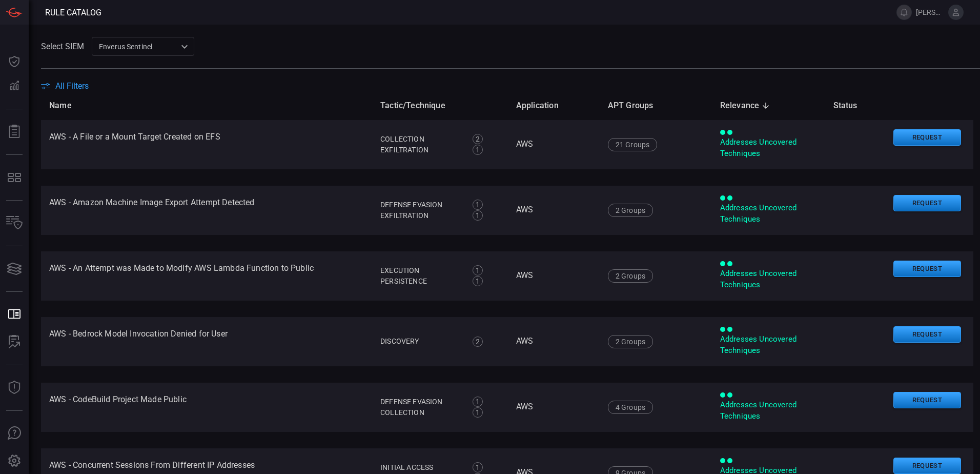 This screenshot has width=980, height=474. What do you see at coordinates (421, 467) in the screenshot?
I see `div: Initial Access` at bounding box center [421, 467].